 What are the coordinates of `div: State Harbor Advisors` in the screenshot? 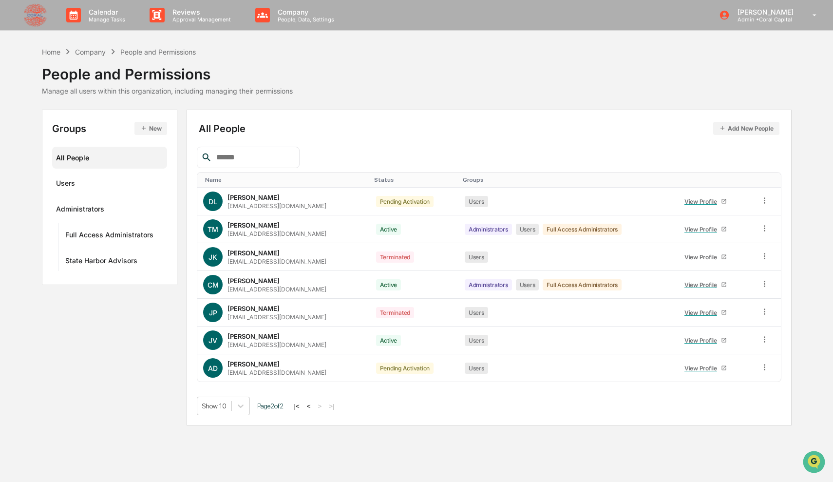 It's located at (101, 262).